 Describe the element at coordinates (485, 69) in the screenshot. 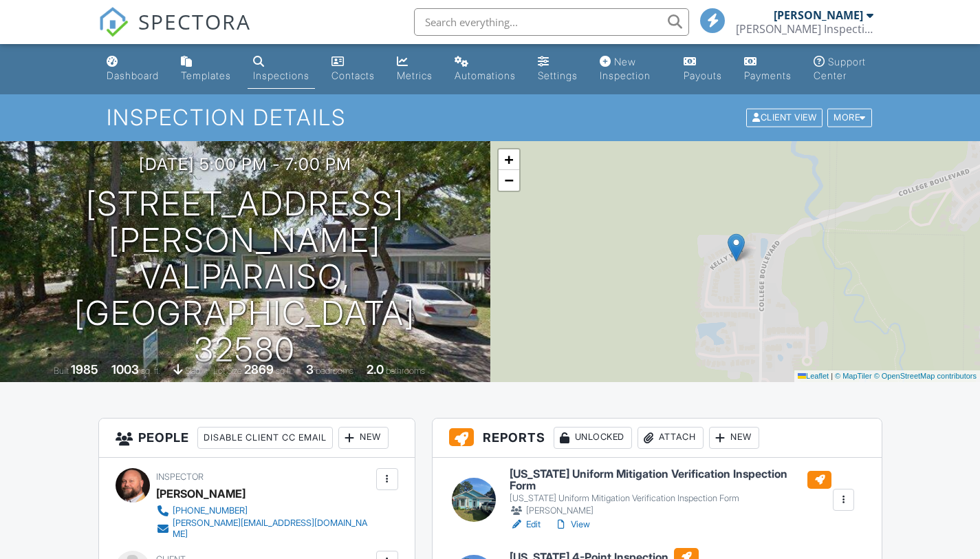

I see `a: Automations (Basic)` at that location.